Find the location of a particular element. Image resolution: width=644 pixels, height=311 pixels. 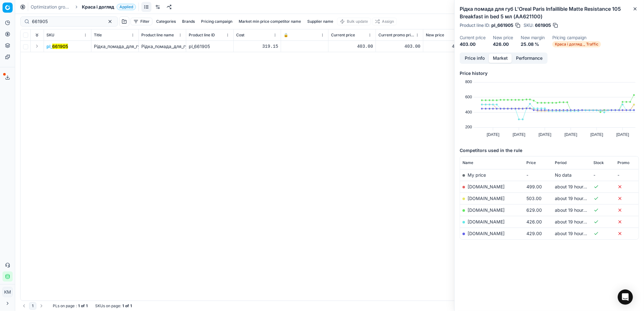

dd: 426.00 is located at coordinates (503, 44).